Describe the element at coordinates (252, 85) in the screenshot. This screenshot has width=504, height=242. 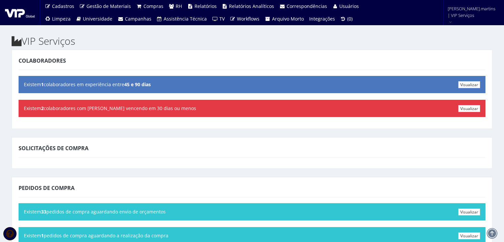
I see `div: Existem colaboradores em experiência entre` at that location.